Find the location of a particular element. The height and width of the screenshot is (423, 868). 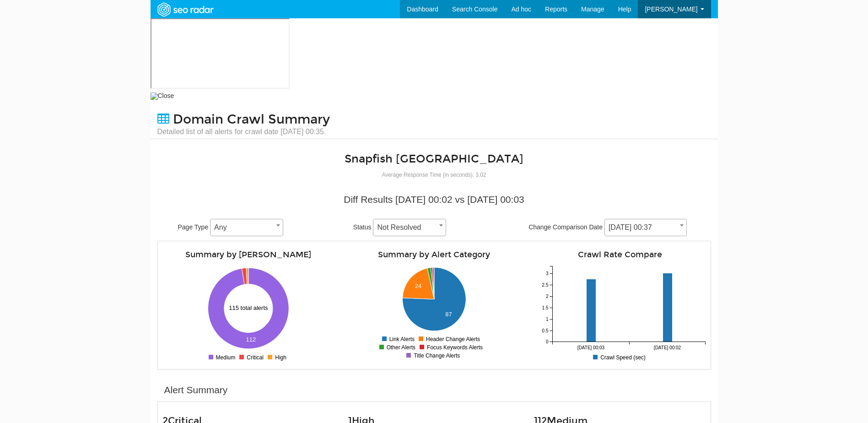

tspan: 2 is located at coordinates (547, 296).